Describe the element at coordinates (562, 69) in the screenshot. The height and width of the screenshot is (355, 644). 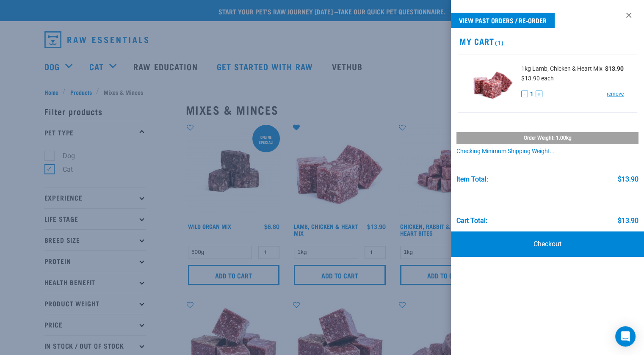
I see `span: 1kg Lamb, Chicken & Heart Mix` at that location.